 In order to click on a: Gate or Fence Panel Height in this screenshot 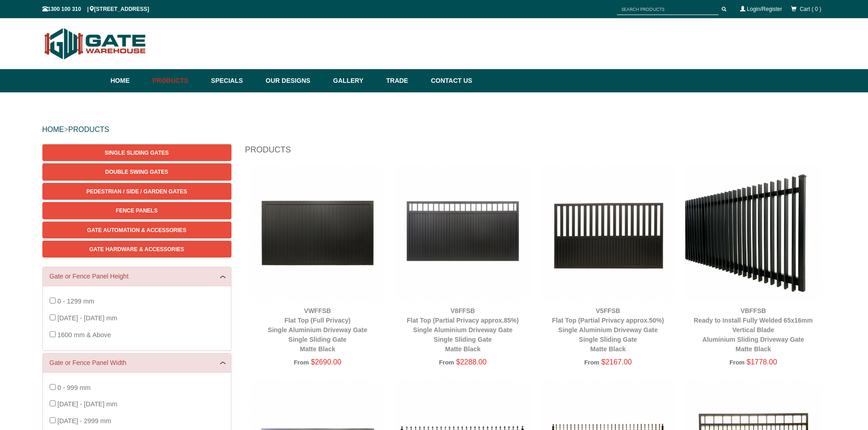, I will do `click(137, 276)`.